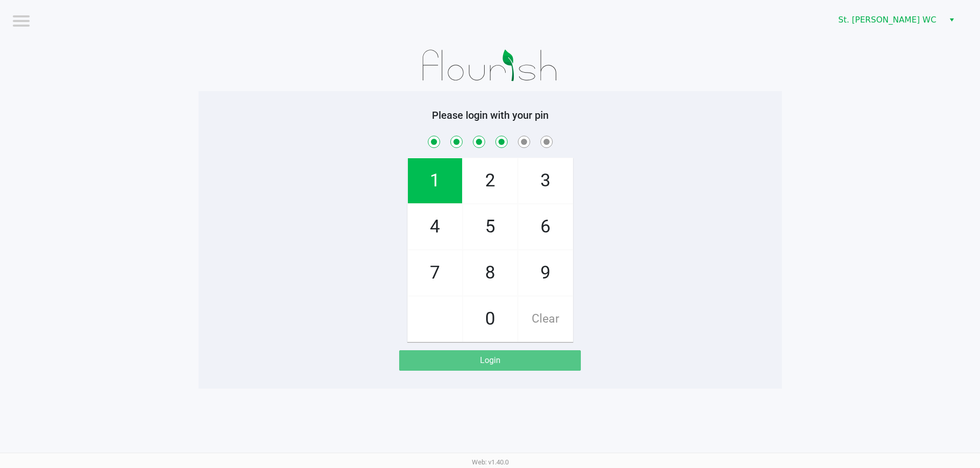  Describe the element at coordinates (435, 273) in the screenshot. I see `span: 7` at that location.